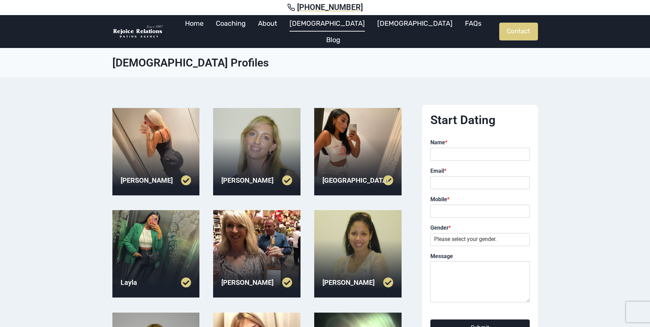  Describe the element at coordinates (518, 32) in the screenshot. I see `a: Contact` at that location.